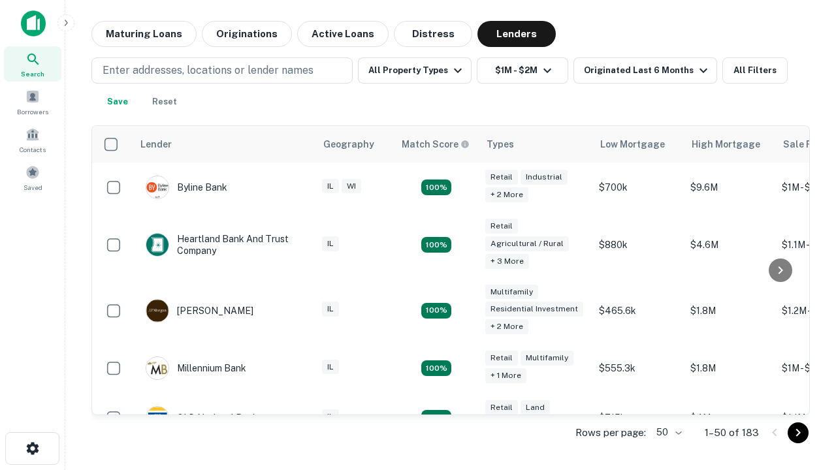 This screenshot has height=470, width=836. What do you see at coordinates (186, 187) in the screenshot?
I see `div: Byline Bank` at bounding box center [186, 187].